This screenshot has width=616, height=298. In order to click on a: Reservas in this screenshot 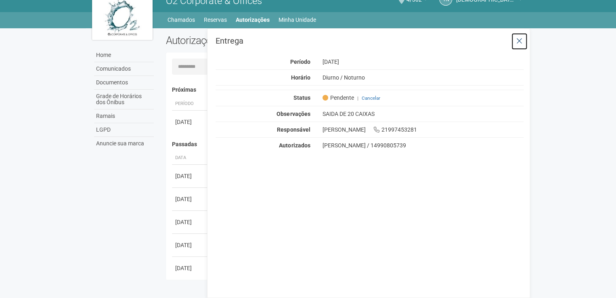, I will do `click(215, 20)`.